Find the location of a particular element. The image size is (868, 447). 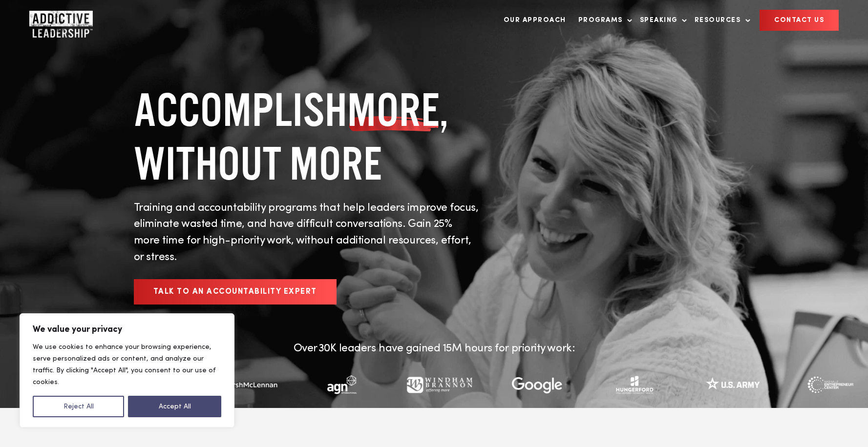

p: We use cookies to enhance your browsing experience, serve personalized ads or content, and analyz... is located at coordinates (127, 364).